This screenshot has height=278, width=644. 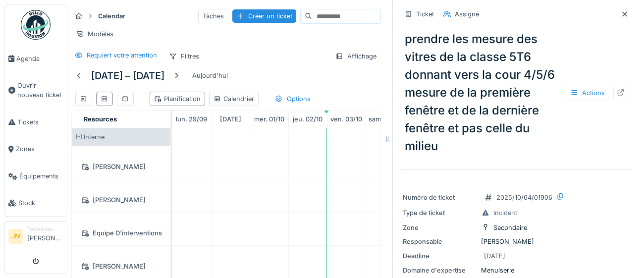 I want to click on div: Affichage, so click(x=356, y=56).